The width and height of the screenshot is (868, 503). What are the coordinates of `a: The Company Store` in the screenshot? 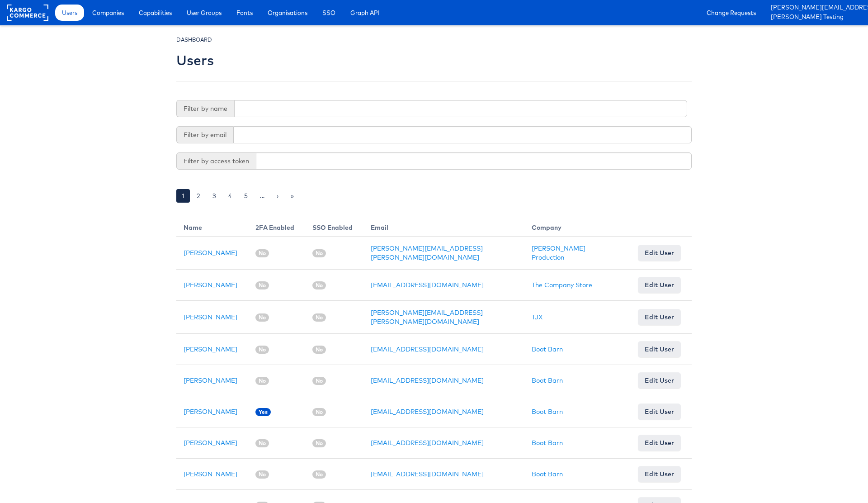 It's located at (562, 285).